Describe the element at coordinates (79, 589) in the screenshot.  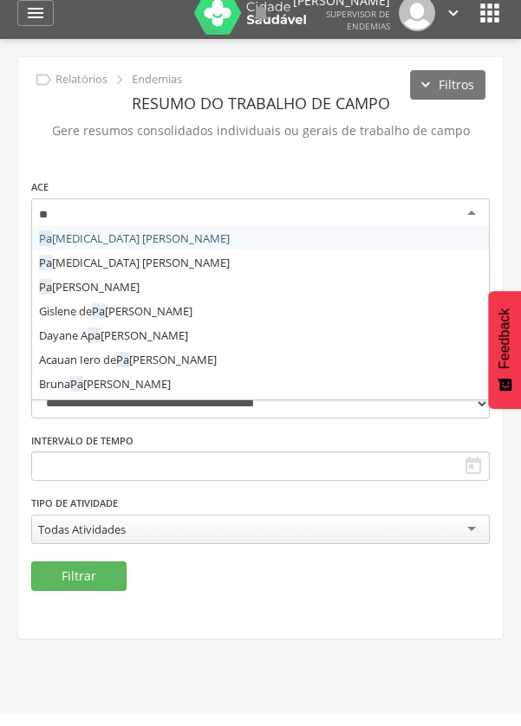
I see `button: Filtrar` at that location.